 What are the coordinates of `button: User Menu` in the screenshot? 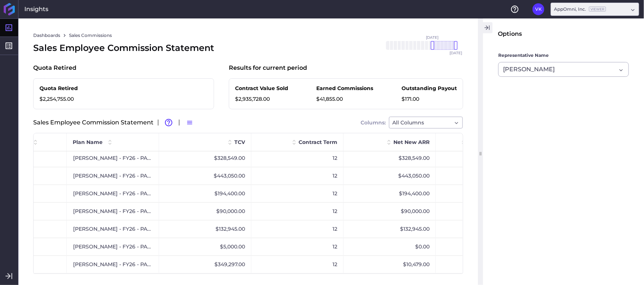 It's located at (539, 9).